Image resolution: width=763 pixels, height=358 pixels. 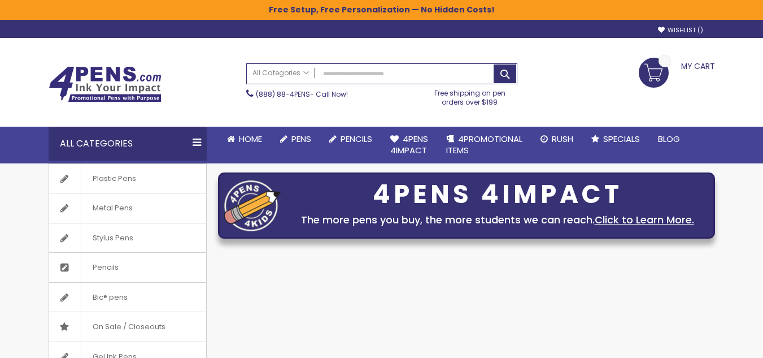 I want to click on span: - Call Now!, so click(x=302, y=94).